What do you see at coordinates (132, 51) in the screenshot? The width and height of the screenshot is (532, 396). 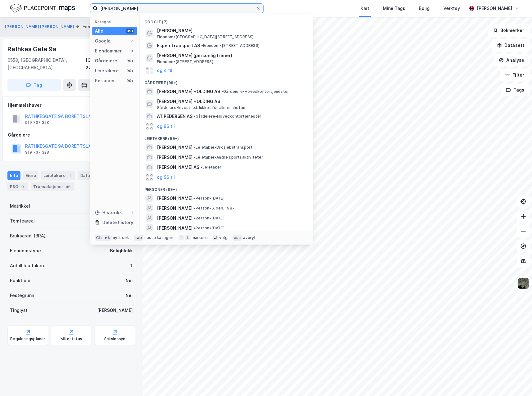 I see `div: 0` at bounding box center [132, 51].